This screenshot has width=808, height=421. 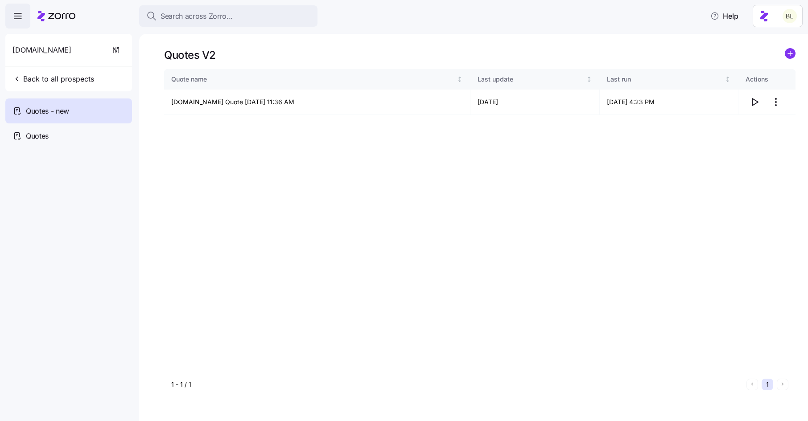 I want to click on a: Quotes, so click(x=69, y=136).